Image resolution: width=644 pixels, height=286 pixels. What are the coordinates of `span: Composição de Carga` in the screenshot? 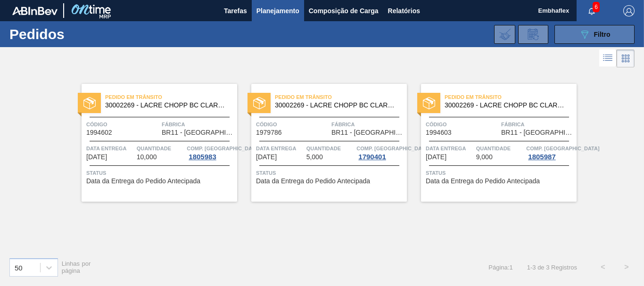 It's located at (344, 11).